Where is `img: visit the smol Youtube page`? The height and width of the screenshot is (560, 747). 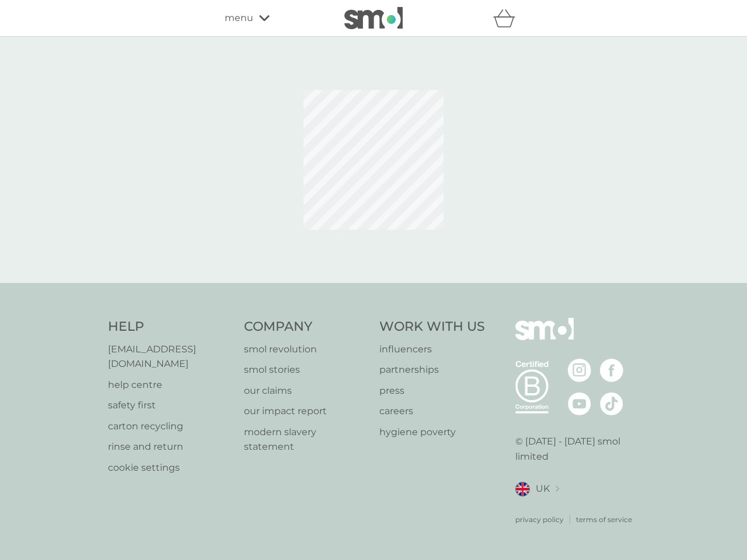 img: visit the smol Youtube page is located at coordinates (579, 403).